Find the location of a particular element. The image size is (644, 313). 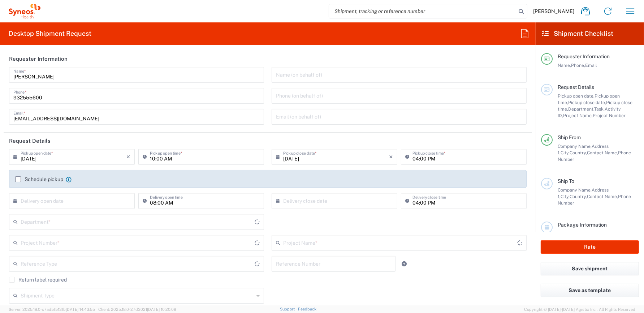

h2: Shipment Checklist is located at coordinates (577, 34).